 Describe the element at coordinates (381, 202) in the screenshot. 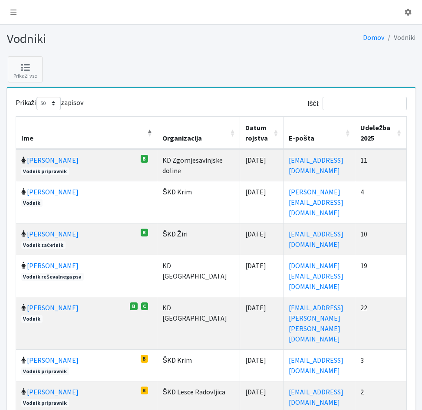

I see `td: 4` at that location.